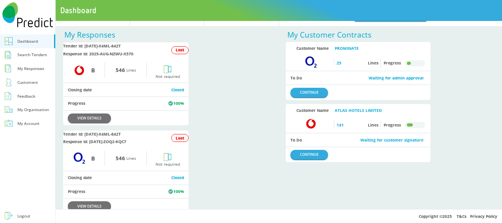 The image size is (502, 223). What do you see at coordinates (484, 216) in the screenshot?
I see `a: Privacy Policy` at bounding box center [484, 216].